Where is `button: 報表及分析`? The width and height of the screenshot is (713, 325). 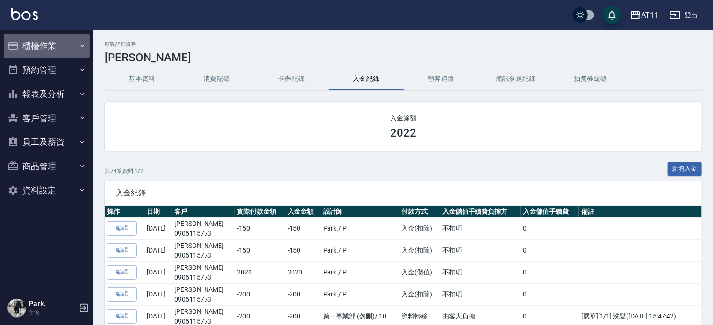
button: 報表及分析 is located at coordinates (47, 94).